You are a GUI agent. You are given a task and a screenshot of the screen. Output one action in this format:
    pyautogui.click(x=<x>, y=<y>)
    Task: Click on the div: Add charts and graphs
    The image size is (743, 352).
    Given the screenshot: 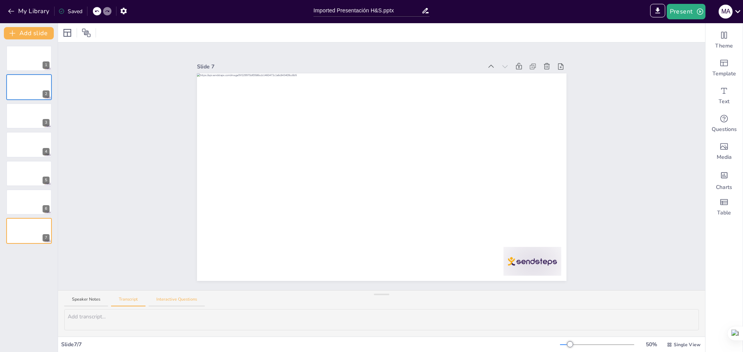 What is the action you would take?
    pyautogui.click(x=724, y=179)
    